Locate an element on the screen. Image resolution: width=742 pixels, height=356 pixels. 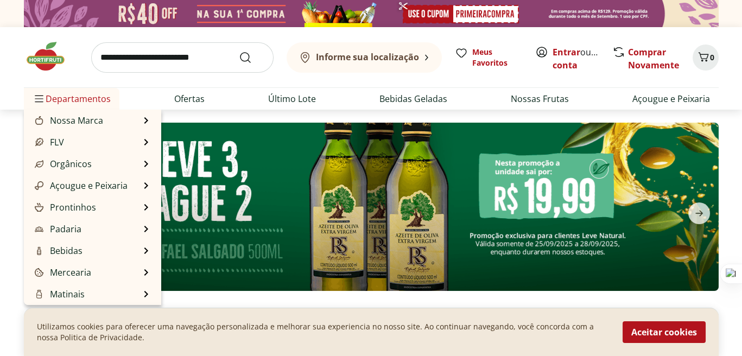
a: Frios, Queijos e LaticíniosFrios, Queijos e Laticínios is located at coordinates (86, 316).